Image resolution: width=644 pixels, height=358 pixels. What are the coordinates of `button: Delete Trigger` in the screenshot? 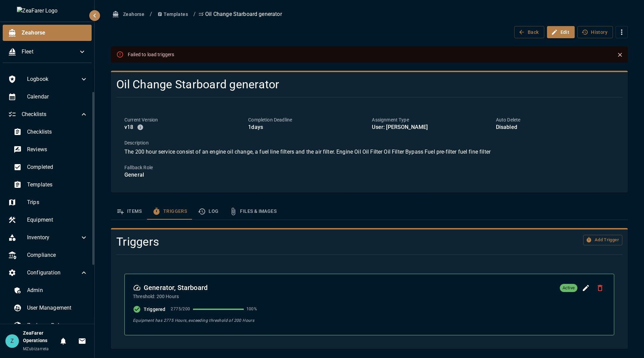 It's located at (600, 288).